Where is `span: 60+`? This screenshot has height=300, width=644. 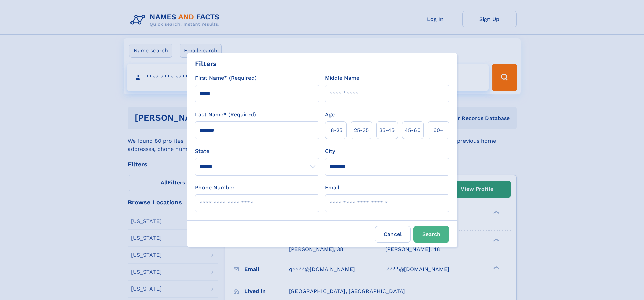 span: 60+ is located at coordinates (439, 130).